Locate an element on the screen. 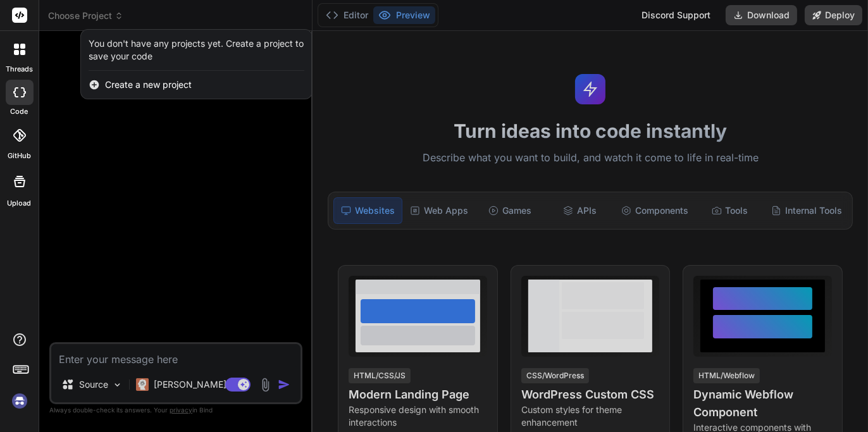 This screenshot has width=868, height=432. img: signin is located at coordinates (19, 401).